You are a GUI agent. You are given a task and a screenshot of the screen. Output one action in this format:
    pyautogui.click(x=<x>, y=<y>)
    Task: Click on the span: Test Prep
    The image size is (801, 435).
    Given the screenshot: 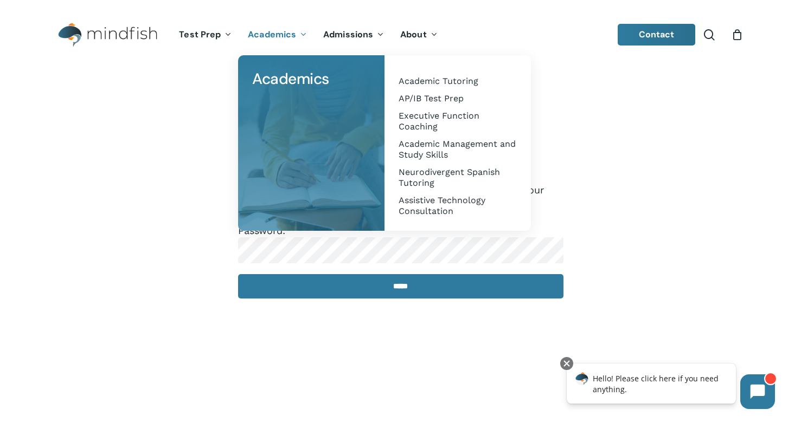 What is the action you would take?
    pyautogui.click(x=199, y=34)
    